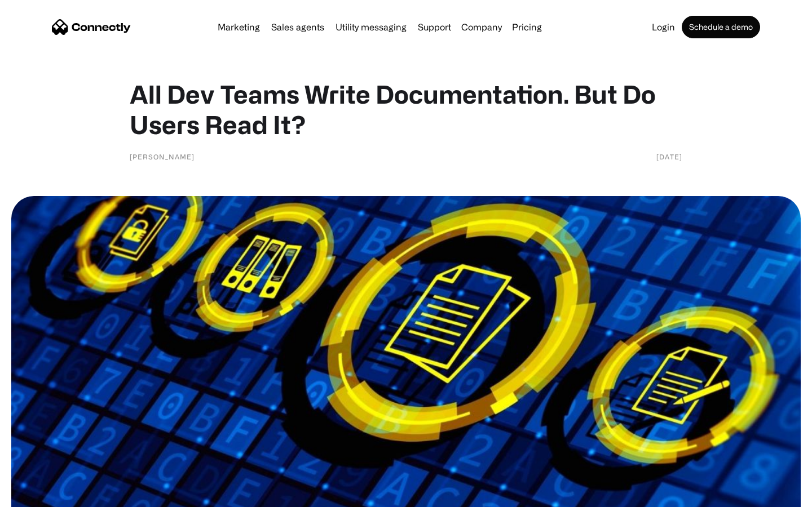 The image size is (812, 507). What do you see at coordinates (482, 27) in the screenshot?
I see `div: Company` at bounding box center [482, 27].